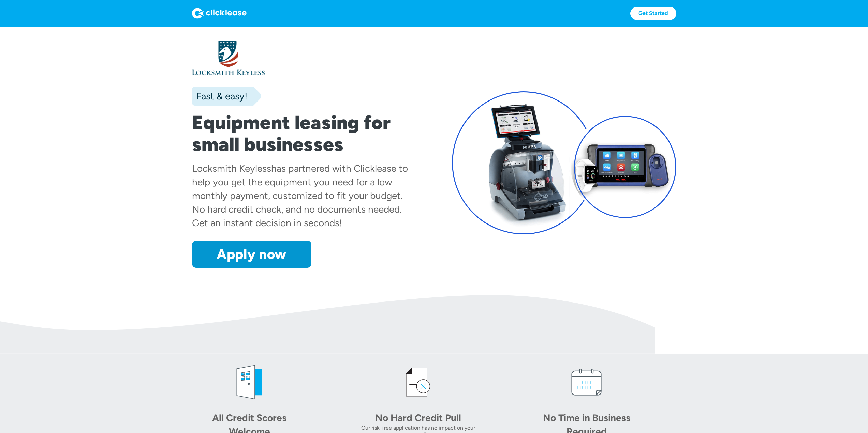 Image resolution: width=868 pixels, height=433 pixels. I want to click on img: Logo, so click(219, 13).